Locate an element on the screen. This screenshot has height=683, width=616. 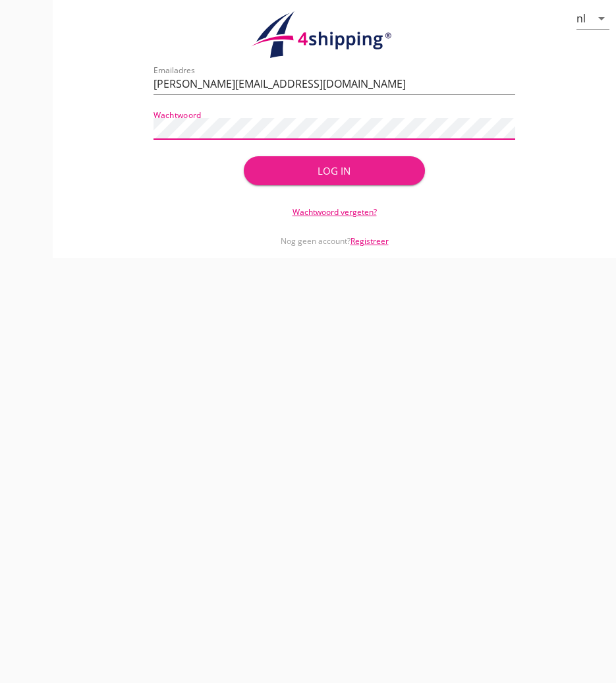
div: Nog geen account? is located at coordinates (334, 232).